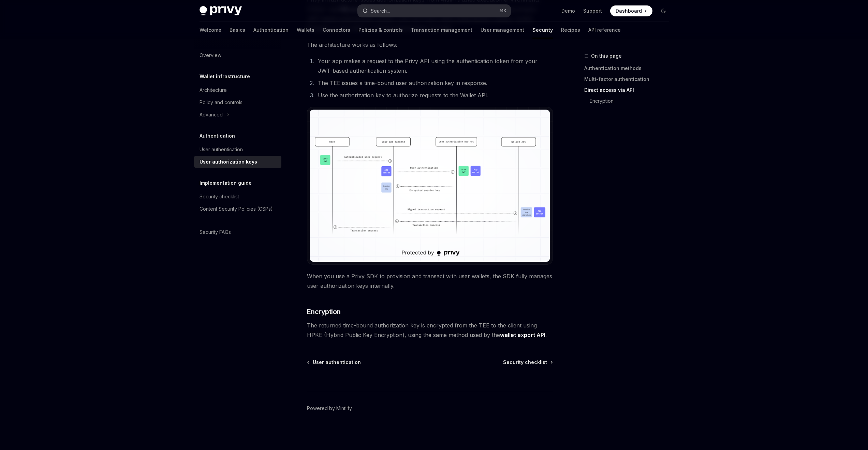 This screenshot has width=868, height=450. What do you see at coordinates (212, 115) in the screenshot?
I see `div: Advanced` at bounding box center [212, 115].